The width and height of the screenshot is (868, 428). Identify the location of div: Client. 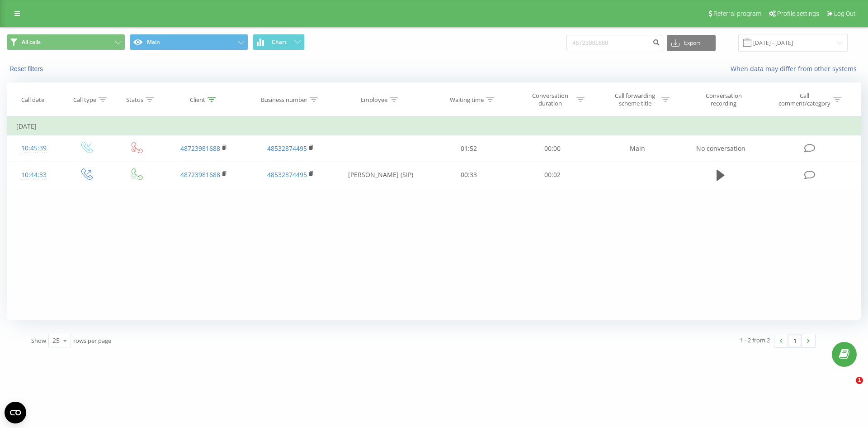
(198, 100).